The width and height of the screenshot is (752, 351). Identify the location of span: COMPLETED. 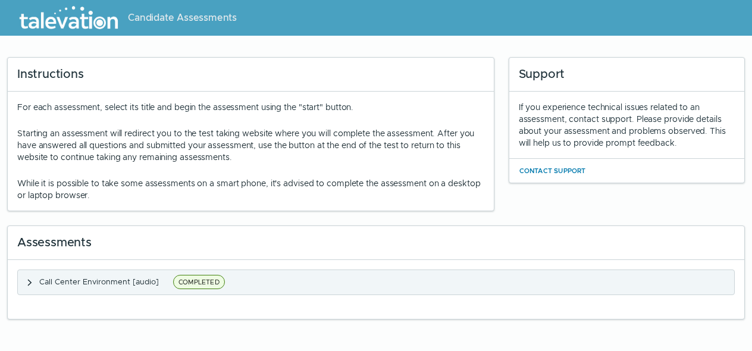
(199, 282).